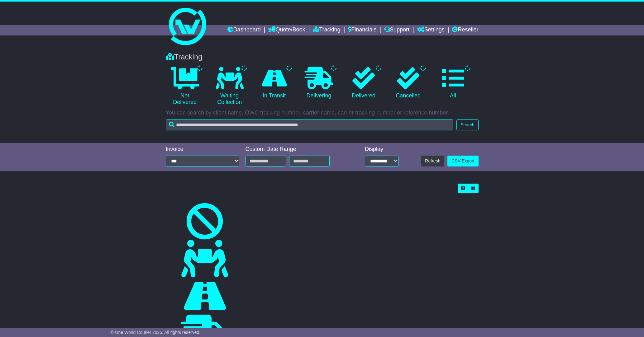 The width and height of the screenshot is (644, 337). I want to click on div: Custom Date Range, so click(295, 150).